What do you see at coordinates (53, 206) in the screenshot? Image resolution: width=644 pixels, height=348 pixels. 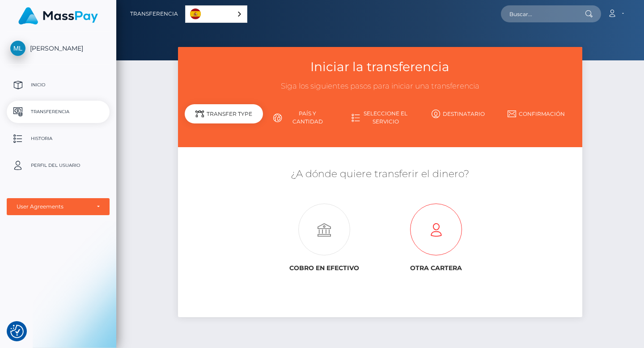 I see `div: User Agreements` at bounding box center [53, 206].